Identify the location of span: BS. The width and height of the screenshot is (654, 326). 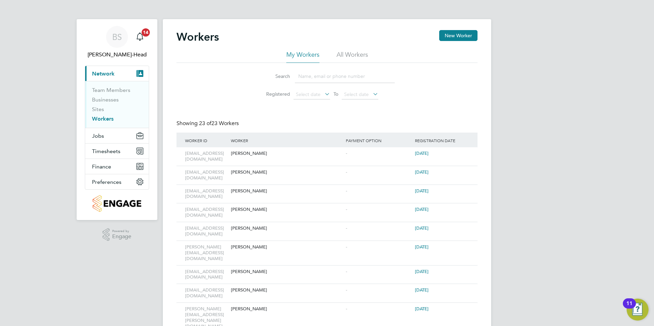
(117, 37).